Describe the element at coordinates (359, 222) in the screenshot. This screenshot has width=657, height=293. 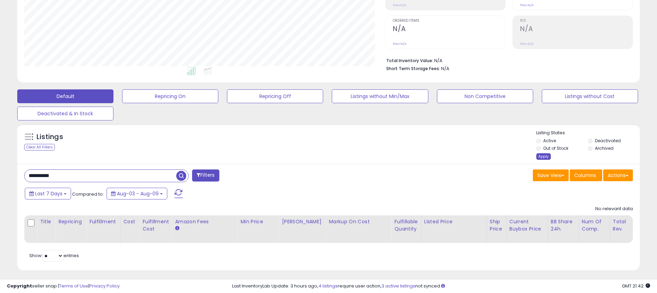
I see `div: Markup on Cost` at that location.